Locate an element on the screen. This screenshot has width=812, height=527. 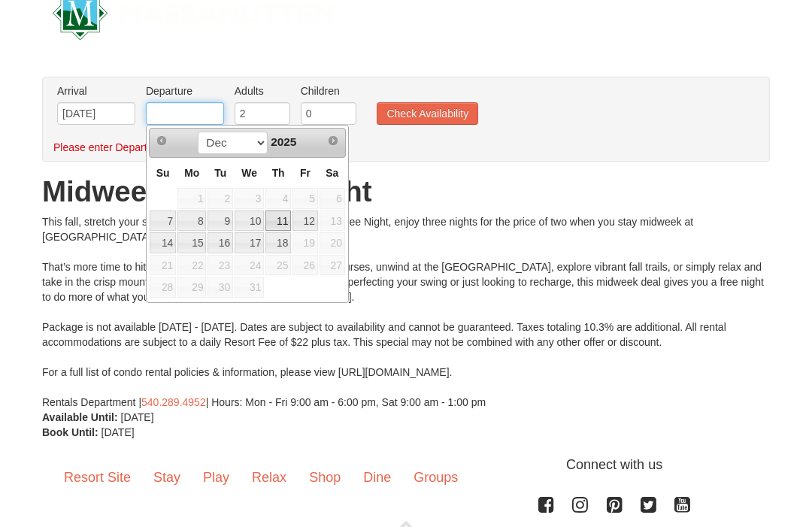
span: Monday is located at coordinates (192, 173).